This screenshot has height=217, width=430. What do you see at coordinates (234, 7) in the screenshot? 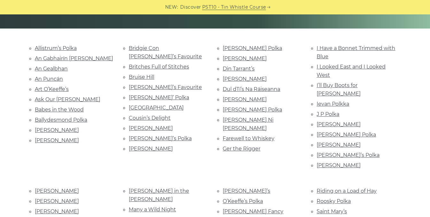
I see `a: PST10 - Tin Whistle Course` at bounding box center [234, 7].